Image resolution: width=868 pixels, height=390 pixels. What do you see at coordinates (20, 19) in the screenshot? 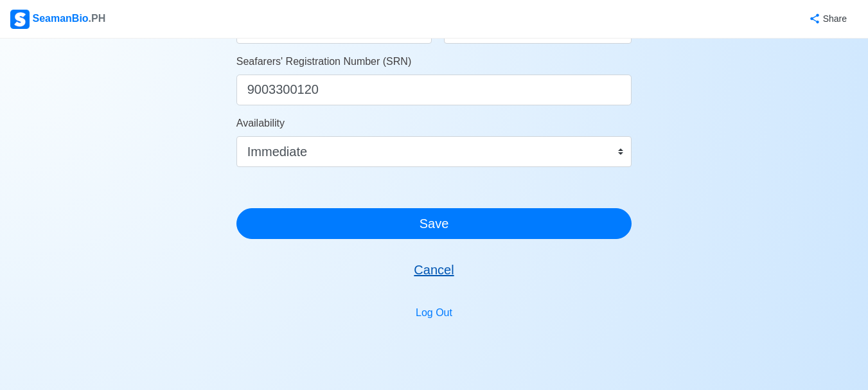
I see `img: Logo` at bounding box center [20, 19].